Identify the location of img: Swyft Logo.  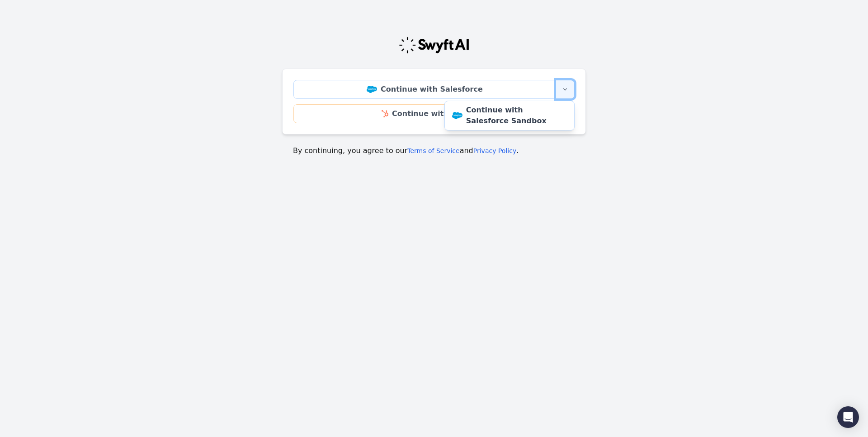
(434, 45).